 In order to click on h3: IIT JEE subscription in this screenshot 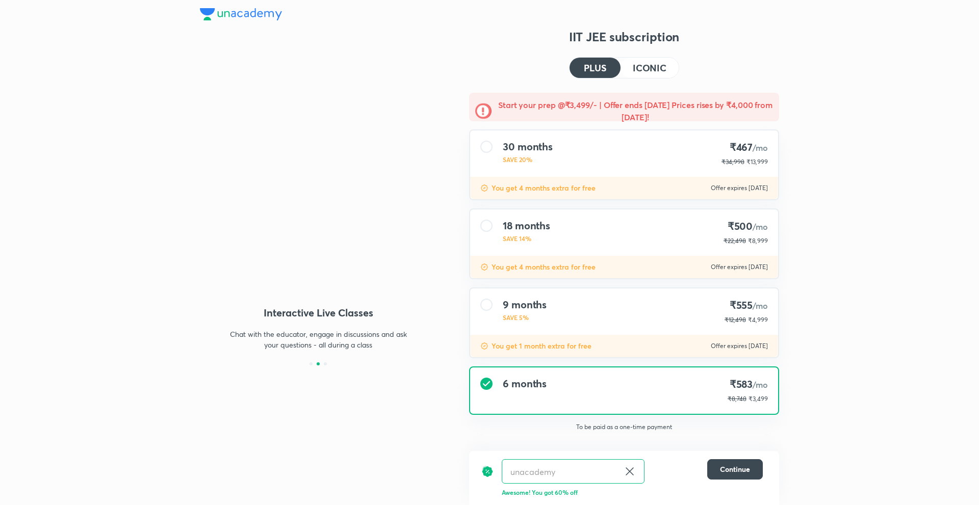, I will do `click(624, 37)`.